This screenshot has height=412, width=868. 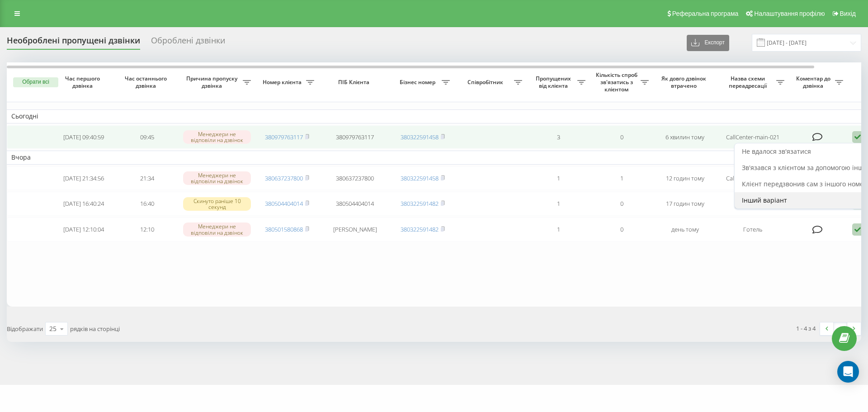 What do you see at coordinates (487, 82) in the screenshot?
I see `span: Співробітник` at bounding box center [487, 82].